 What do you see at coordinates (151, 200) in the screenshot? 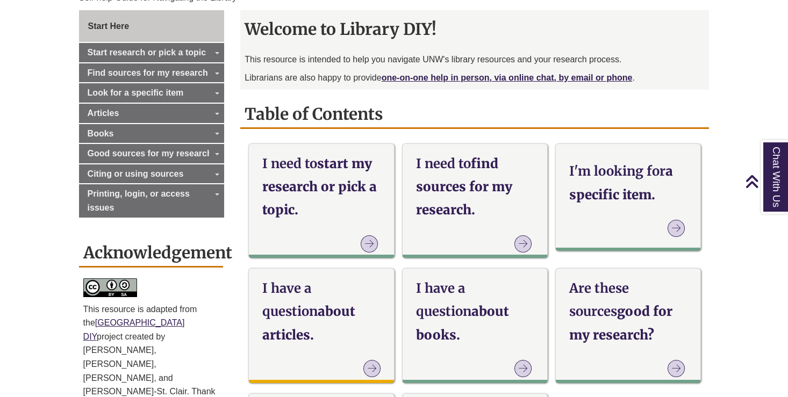
I see `a: Printing, login, or access issues` at bounding box center [151, 200].